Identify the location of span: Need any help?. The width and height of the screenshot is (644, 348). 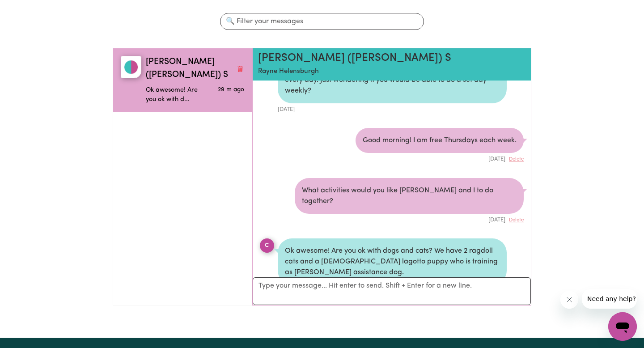
(29, 10).